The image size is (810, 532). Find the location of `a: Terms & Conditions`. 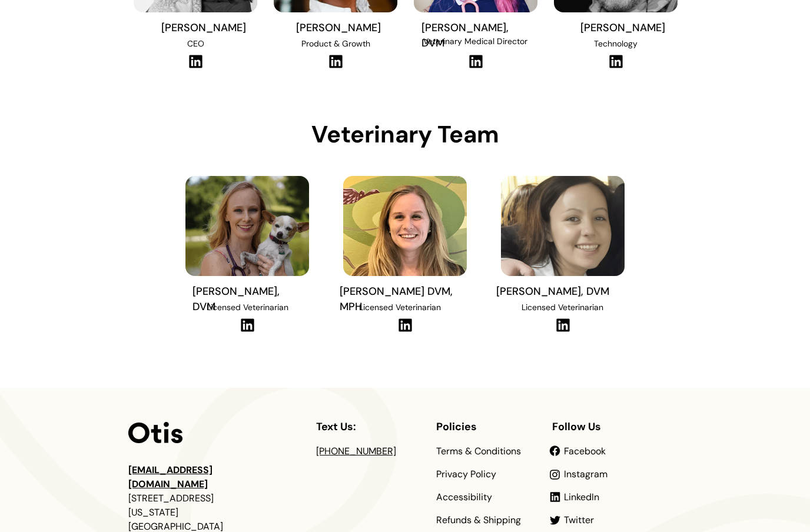

a: Terms & Conditions is located at coordinates (479, 451).